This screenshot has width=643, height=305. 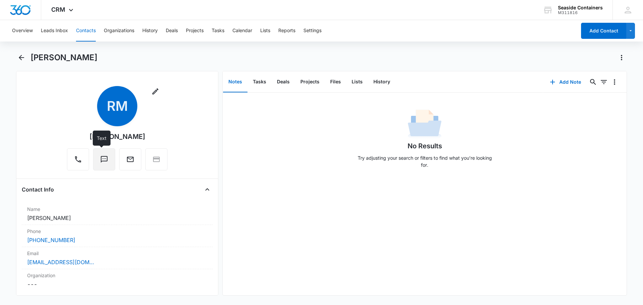 I want to click on button: Contacts, so click(x=86, y=31).